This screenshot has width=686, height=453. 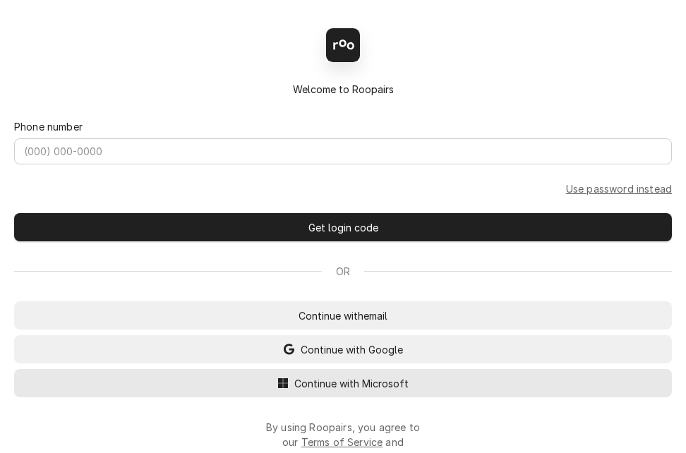 I want to click on span: Continue with Google, so click(x=352, y=350).